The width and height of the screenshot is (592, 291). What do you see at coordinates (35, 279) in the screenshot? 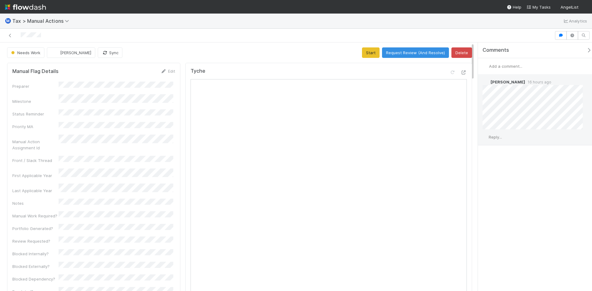
I see `div: Blocked Dependency?` at bounding box center [35, 279].